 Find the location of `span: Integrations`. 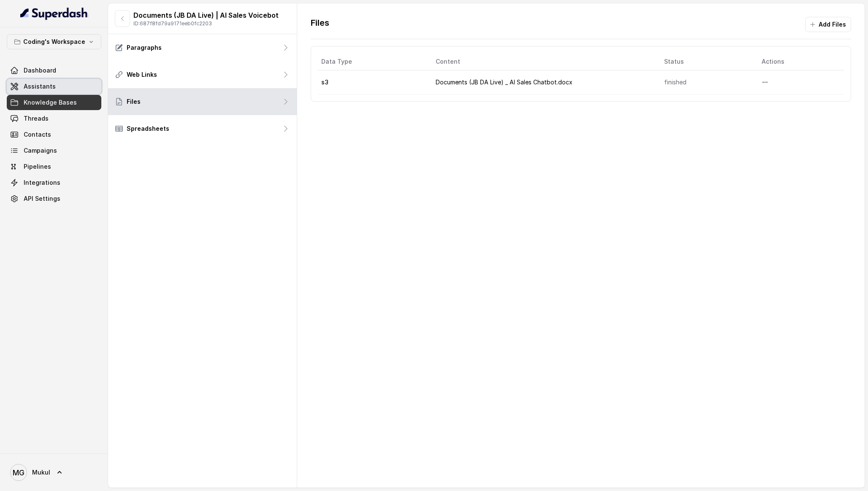

span: Integrations is located at coordinates (42, 183).